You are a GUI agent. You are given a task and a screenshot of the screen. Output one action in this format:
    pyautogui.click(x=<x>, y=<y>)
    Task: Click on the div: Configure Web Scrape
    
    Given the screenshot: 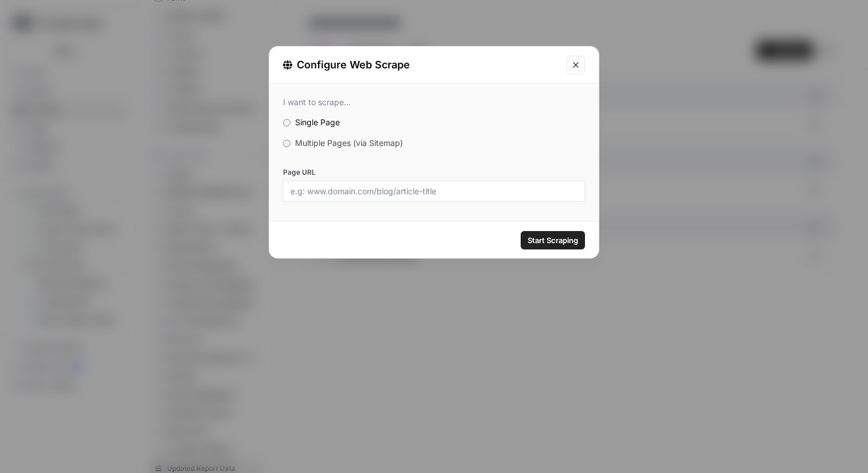 What is the action you would take?
    pyautogui.click(x=421, y=65)
    